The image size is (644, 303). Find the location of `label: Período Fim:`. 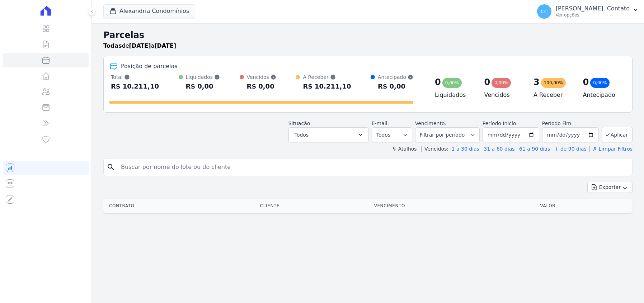

label: Período Fim: is located at coordinates (570, 124).